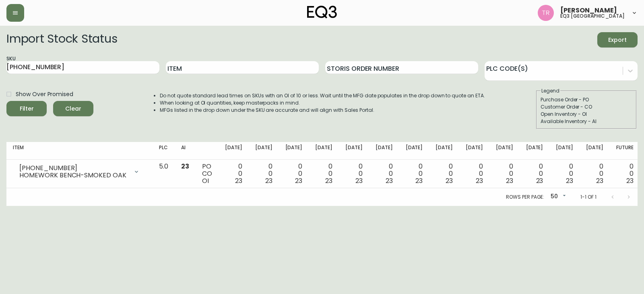 The image size is (644, 294). I want to click on button: Filter, so click(27, 109).